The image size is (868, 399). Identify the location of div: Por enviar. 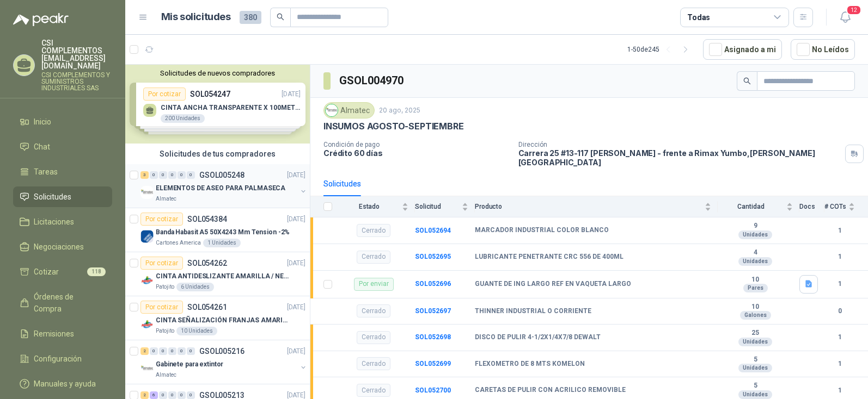
(374, 285).